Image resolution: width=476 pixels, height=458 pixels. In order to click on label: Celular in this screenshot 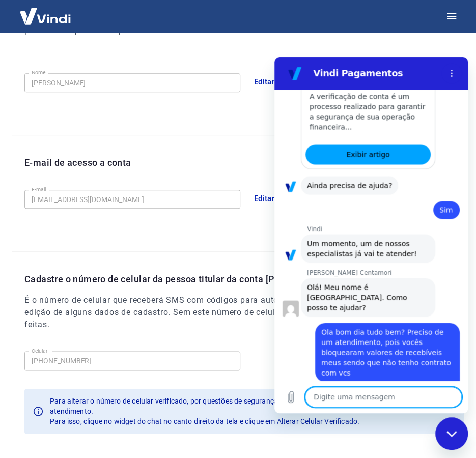, I will do `click(40, 350)`.